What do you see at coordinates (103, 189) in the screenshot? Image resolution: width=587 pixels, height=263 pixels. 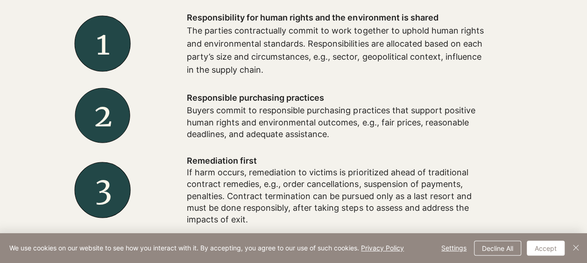 I see `h2: 3` at bounding box center [103, 189].